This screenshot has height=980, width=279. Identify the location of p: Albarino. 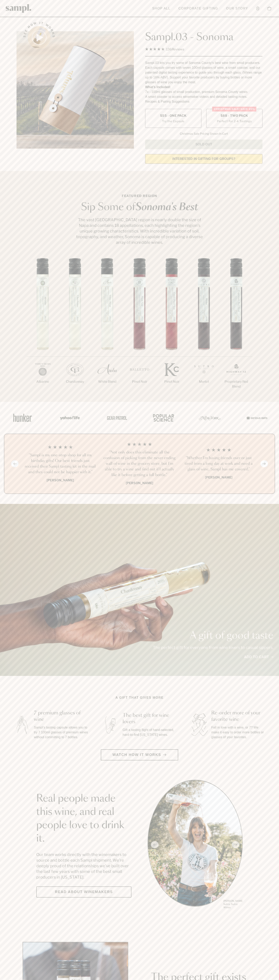
(42, 382).